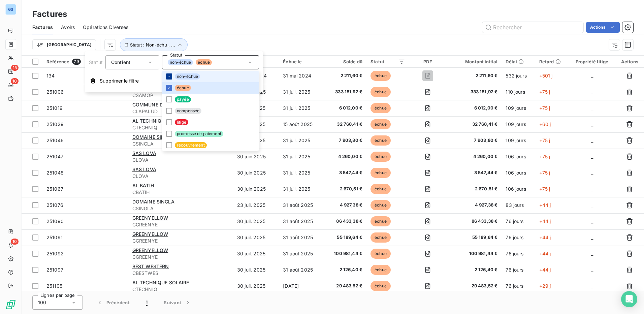 The width and height of the screenshot is (644, 314). I want to click on span: 251105, so click(54, 286).